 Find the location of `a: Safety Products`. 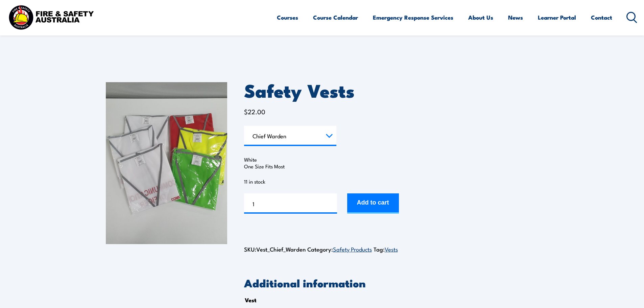

a: Safety Products is located at coordinates (352, 249).